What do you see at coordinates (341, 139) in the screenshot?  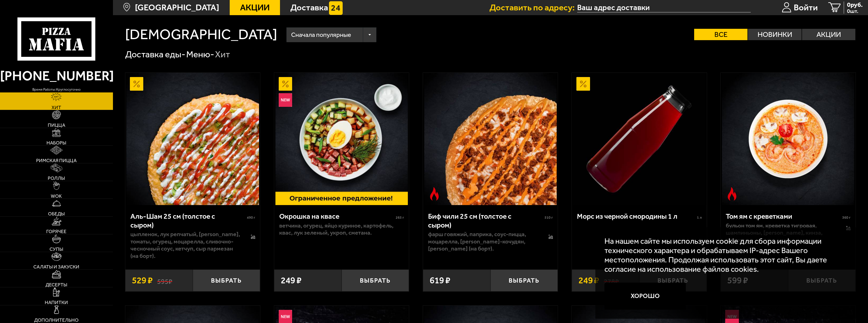 I see `a: АкционныйНовинкаОкрошка на квасе` at bounding box center [341, 139].